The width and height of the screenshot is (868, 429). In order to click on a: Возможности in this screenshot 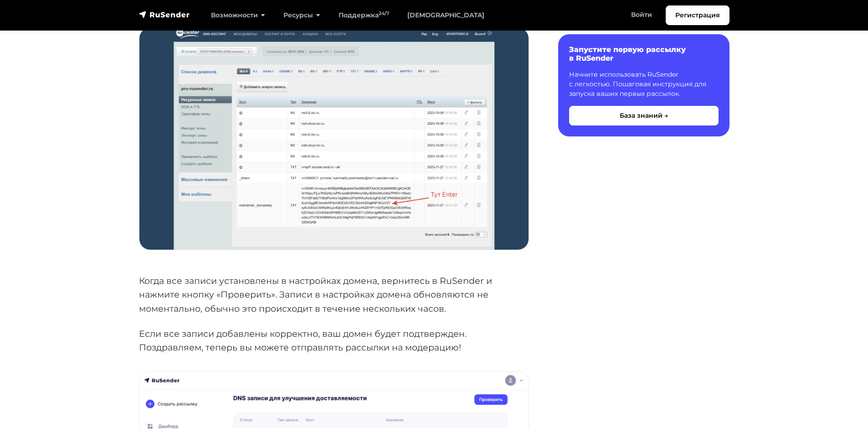, I will do `click(238, 15)`.